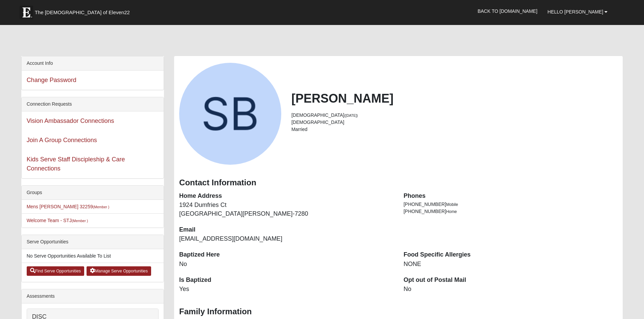  Describe the element at coordinates (62, 140) in the screenshot. I see `a: Join A Group Connections` at that location.